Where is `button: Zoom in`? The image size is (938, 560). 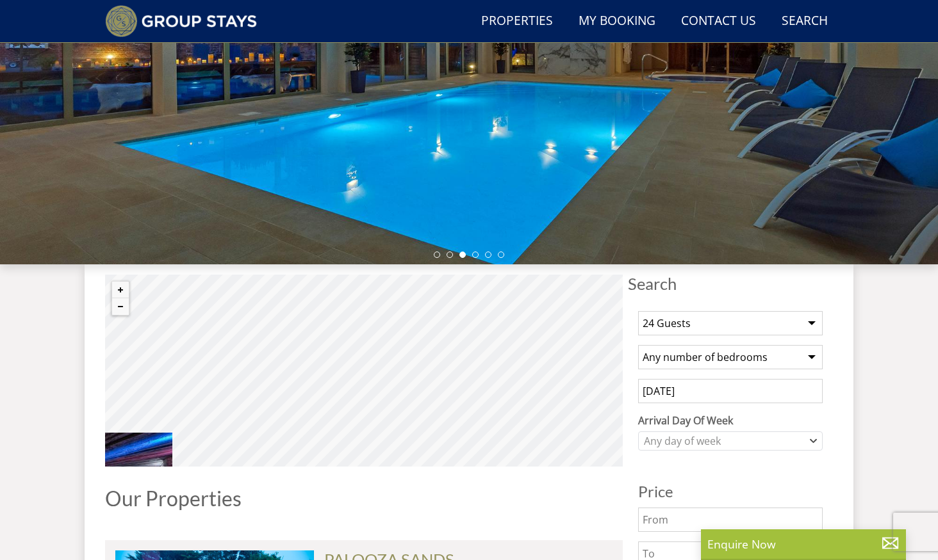 button: Zoom in is located at coordinates (121, 290).